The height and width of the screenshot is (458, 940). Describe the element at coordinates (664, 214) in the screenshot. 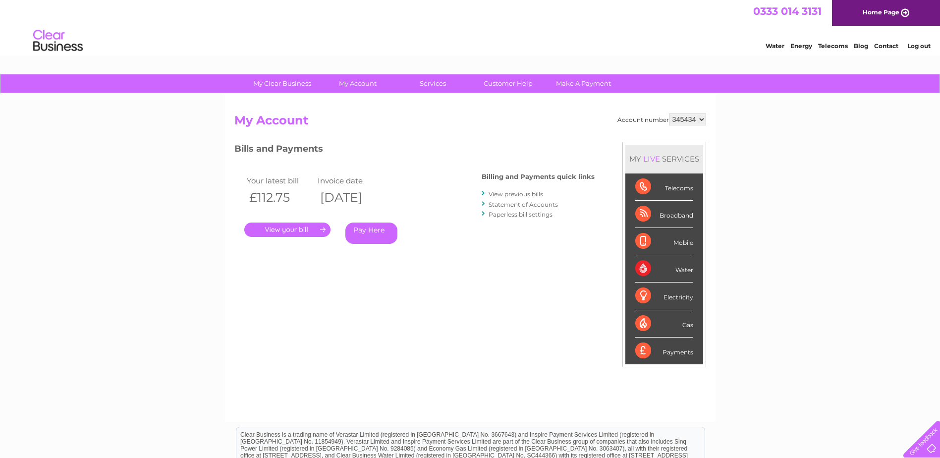

I see `div: Broadband` at that location.